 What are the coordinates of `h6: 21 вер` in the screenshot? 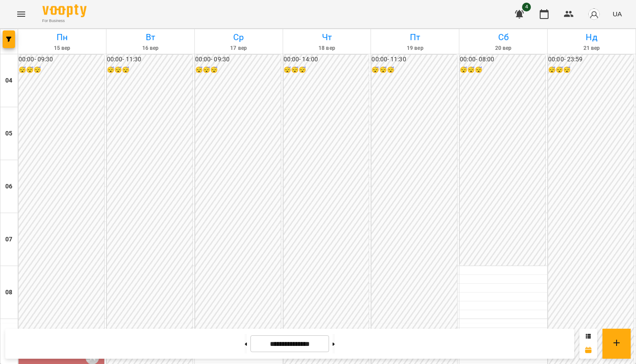 It's located at (591, 48).